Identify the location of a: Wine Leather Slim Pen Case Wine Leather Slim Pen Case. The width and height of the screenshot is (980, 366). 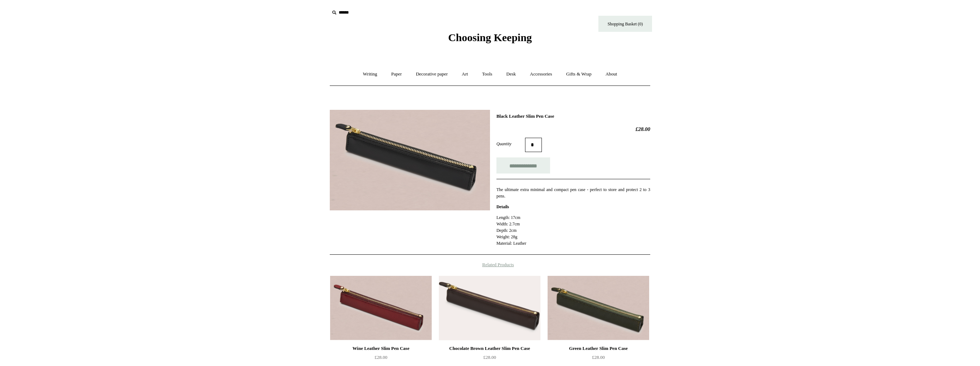
(381, 308).